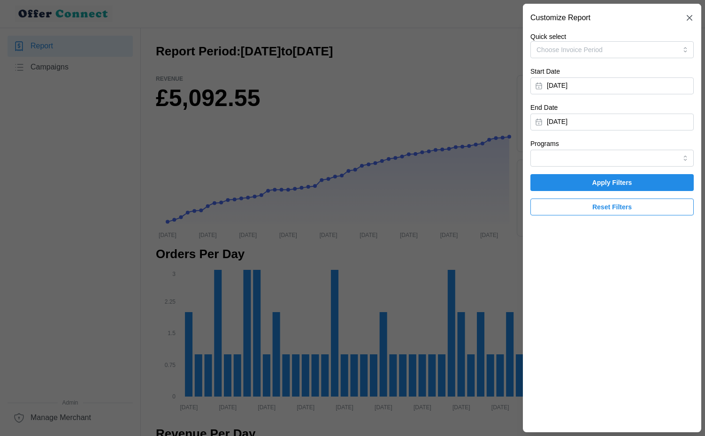 The image size is (705, 436). Describe the element at coordinates (612, 207) in the screenshot. I see `button: Reset Filters` at that location.